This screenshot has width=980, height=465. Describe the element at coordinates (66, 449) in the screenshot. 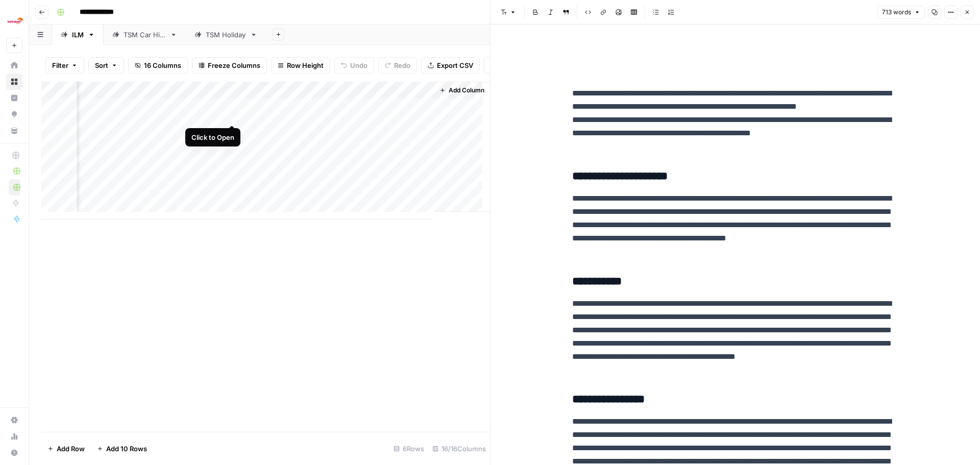

I see `button: Add Row` at that location.